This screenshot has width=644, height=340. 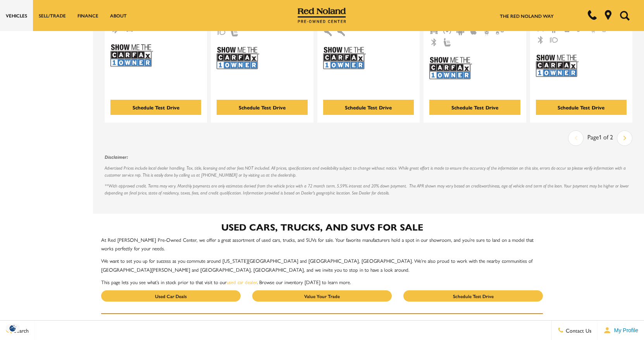 What do you see at coordinates (487, 30) in the screenshot?
I see `span: Backup Camera` at bounding box center [487, 30].